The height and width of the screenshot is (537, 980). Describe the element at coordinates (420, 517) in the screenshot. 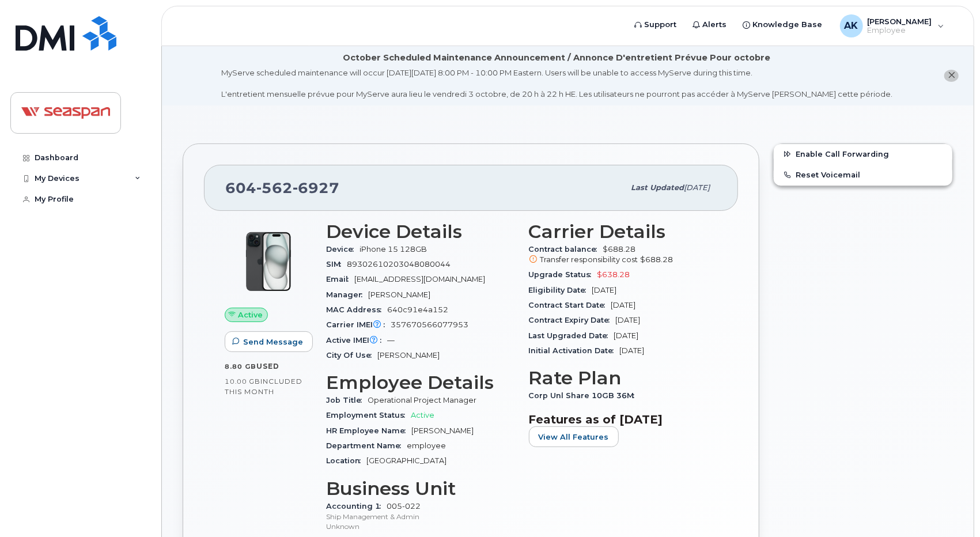

I see `span: 005-022` at that location.